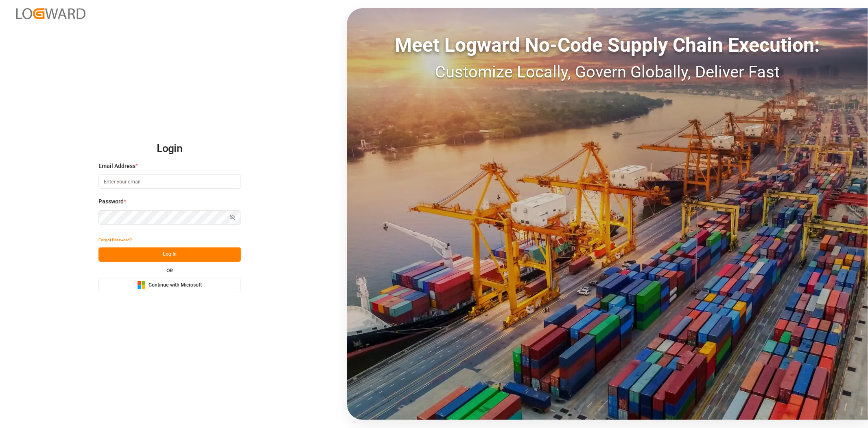 Image resolution: width=868 pixels, height=428 pixels. What do you see at coordinates (115, 240) in the screenshot?
I see `button: Forgot Password?` at bounding box center [115, 240].